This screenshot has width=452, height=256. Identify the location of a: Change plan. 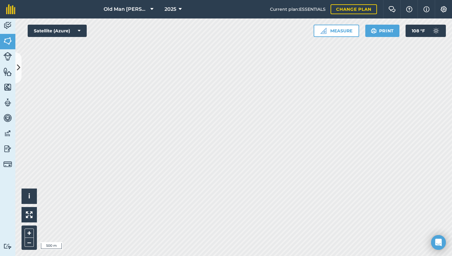
(354, 9).